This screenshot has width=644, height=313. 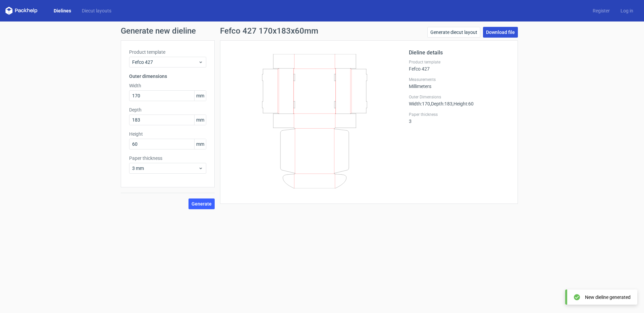 What do you see at coordinates (627, 11) in the screenshot?
I see `a: Log in` at bounding box center [627, 11].